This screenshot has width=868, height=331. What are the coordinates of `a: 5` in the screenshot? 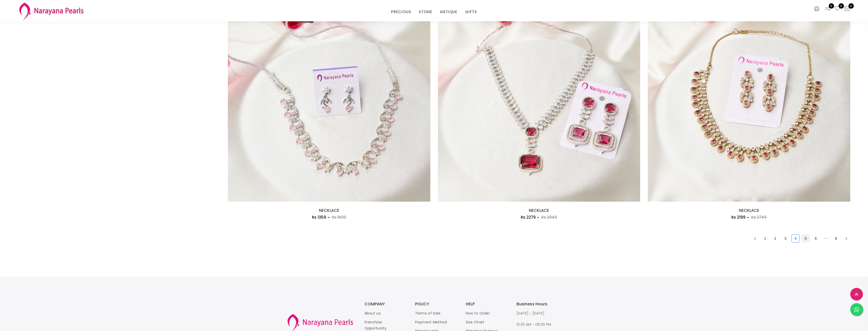 It's located at (806, 238).